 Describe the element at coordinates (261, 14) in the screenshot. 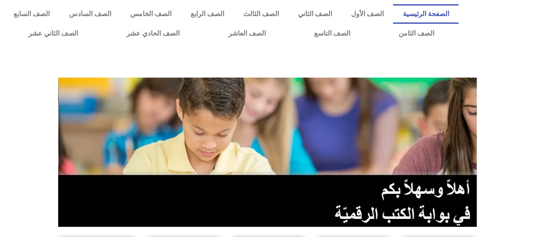

I see `a: الصف الثالث` at that location.